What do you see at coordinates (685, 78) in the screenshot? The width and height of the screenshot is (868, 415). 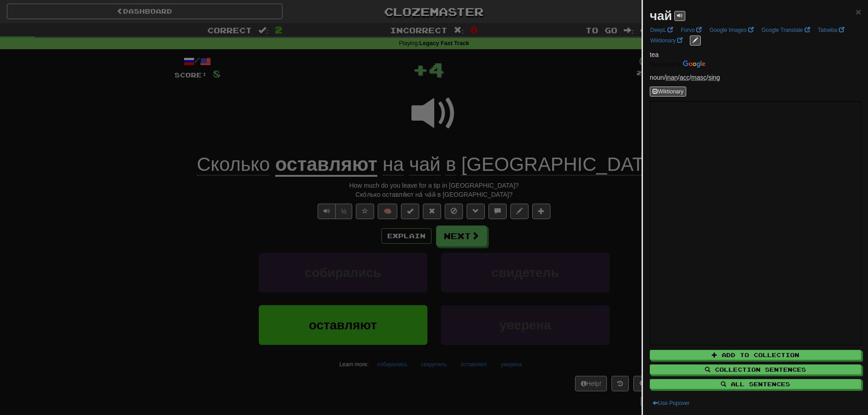 I see `abbr: Case: Accusative / oblique` at bounding box center [685, 78].